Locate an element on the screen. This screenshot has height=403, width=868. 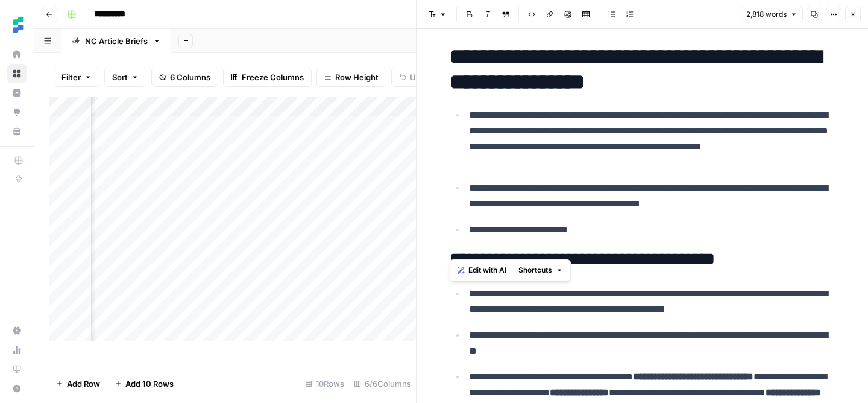
a: Usage is located at coordinates (17, 350).